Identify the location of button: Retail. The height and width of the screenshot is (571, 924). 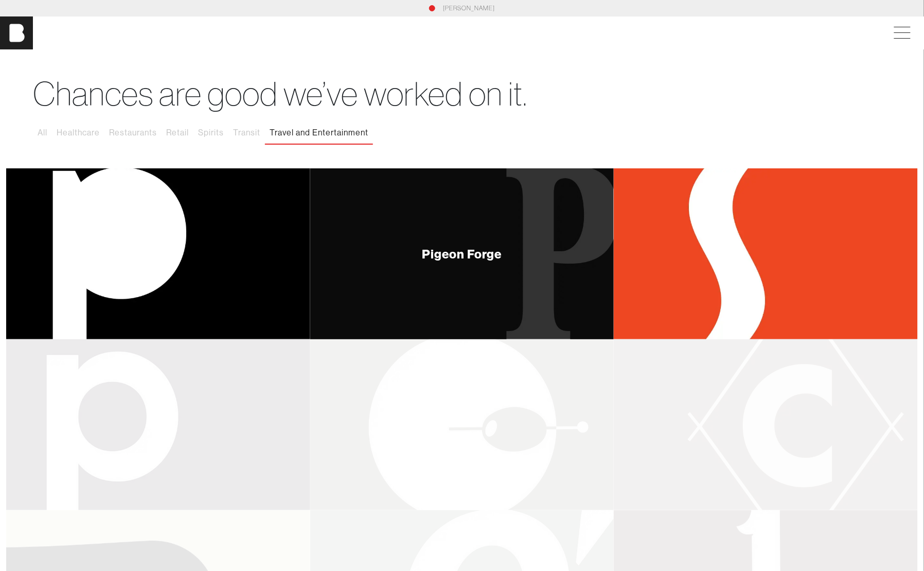
(177, 133).